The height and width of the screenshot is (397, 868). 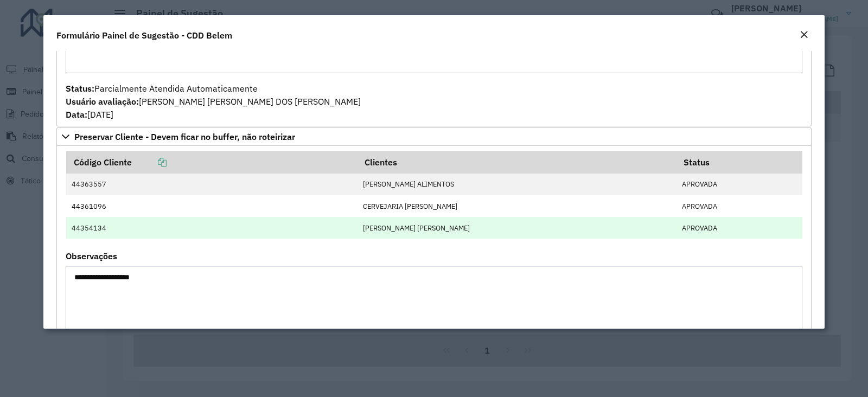 What do you see at coordinates (212, 184) in the screenshot?
I see `td: 44363557` at bounding box center [212, 184].